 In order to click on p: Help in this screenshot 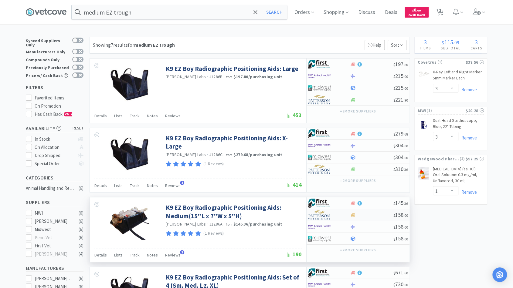, I will do `click(375, 45)`.